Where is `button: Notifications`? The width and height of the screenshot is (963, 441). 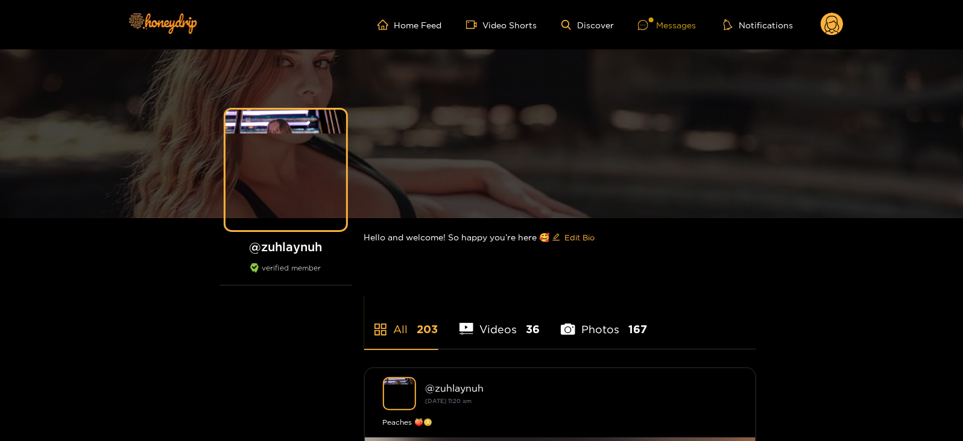 button: Notifications is located at coordinates (758, 25).